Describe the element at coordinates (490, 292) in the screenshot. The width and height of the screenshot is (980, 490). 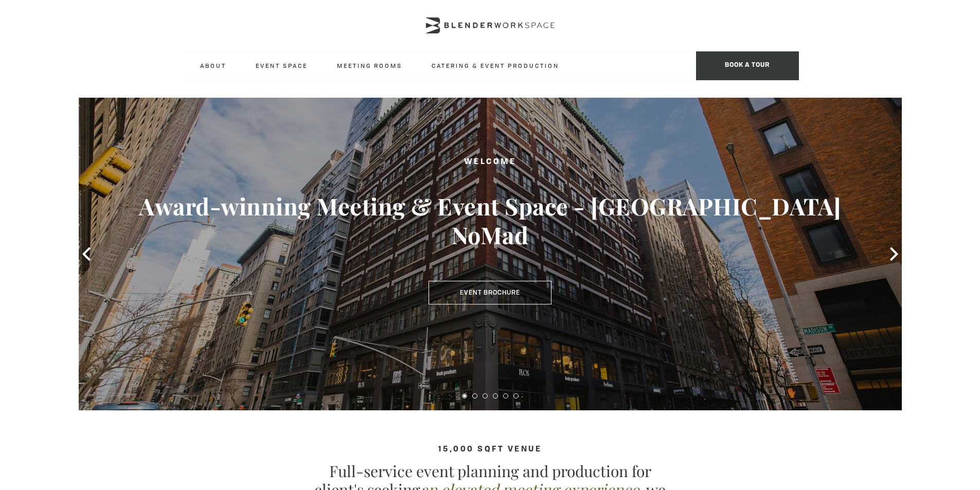
I see `a: Event Brochure` at that location.